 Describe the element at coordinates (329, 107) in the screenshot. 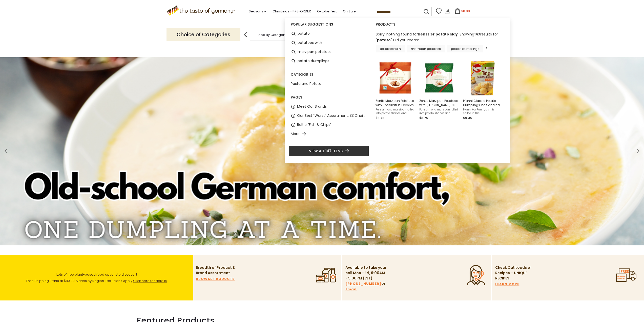

I see `li: Meet Our Brands` at that location.